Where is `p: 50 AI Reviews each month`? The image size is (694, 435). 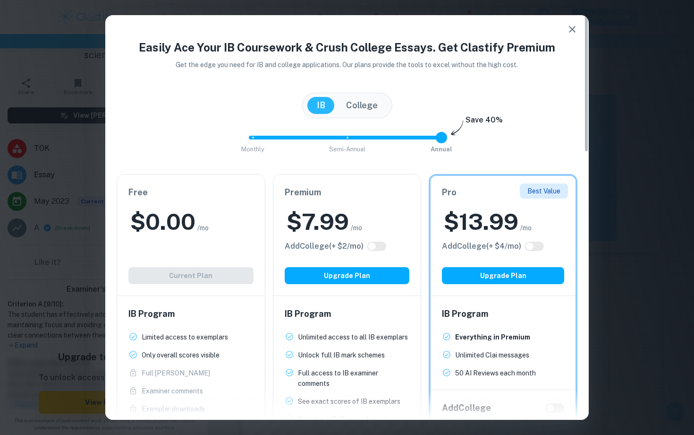
p: 50 AI Reviews each month is located at coordinates (495, 373).